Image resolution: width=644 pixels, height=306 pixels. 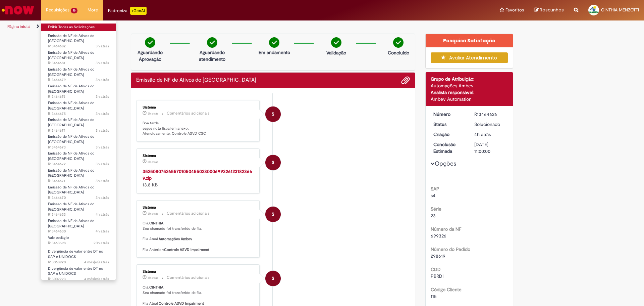 What do you see at coordinates (470, 92) in the screenshot?
I see `div: Analista responsável:` at bounding box center [470, 92].